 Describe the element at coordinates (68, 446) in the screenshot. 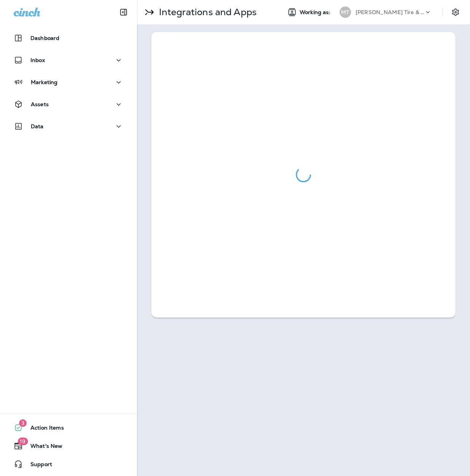

I see `button: 19What's New` at that location.